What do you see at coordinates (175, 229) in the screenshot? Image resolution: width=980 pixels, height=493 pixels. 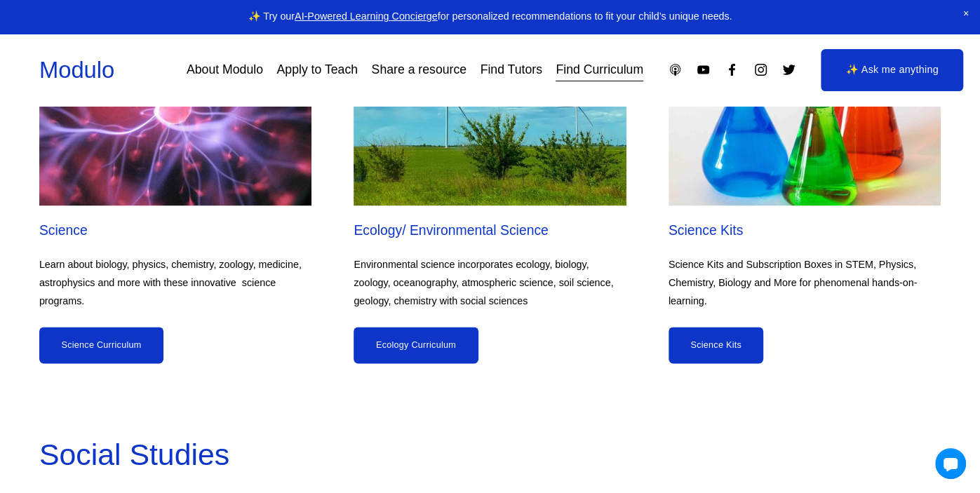 I see `h2: Science` at bounding box center [175, 229].